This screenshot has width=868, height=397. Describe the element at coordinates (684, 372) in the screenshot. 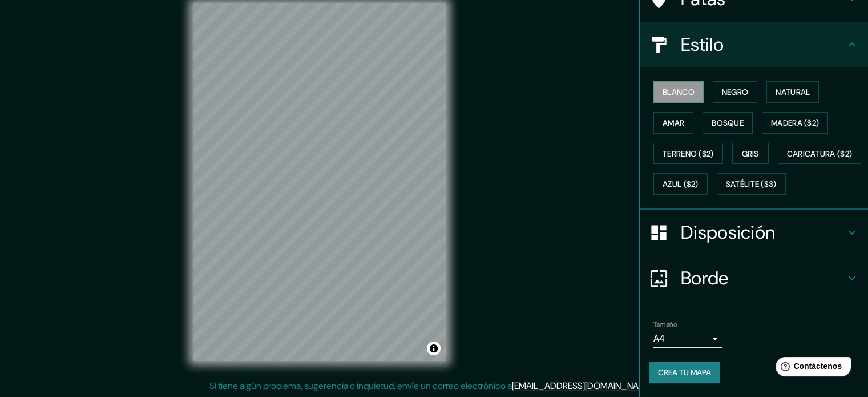

I see `button: Crea tu mapa` at that location.